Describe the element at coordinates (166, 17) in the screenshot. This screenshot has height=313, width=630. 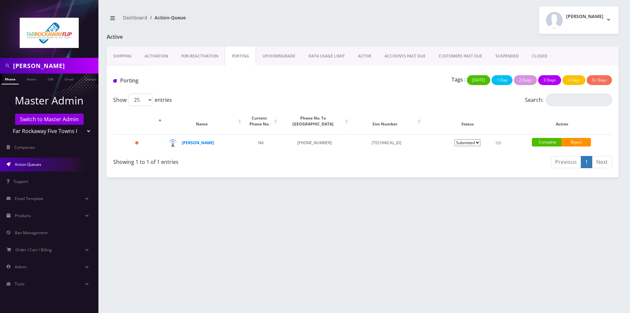
I see `li: Action-Queue` at that location.